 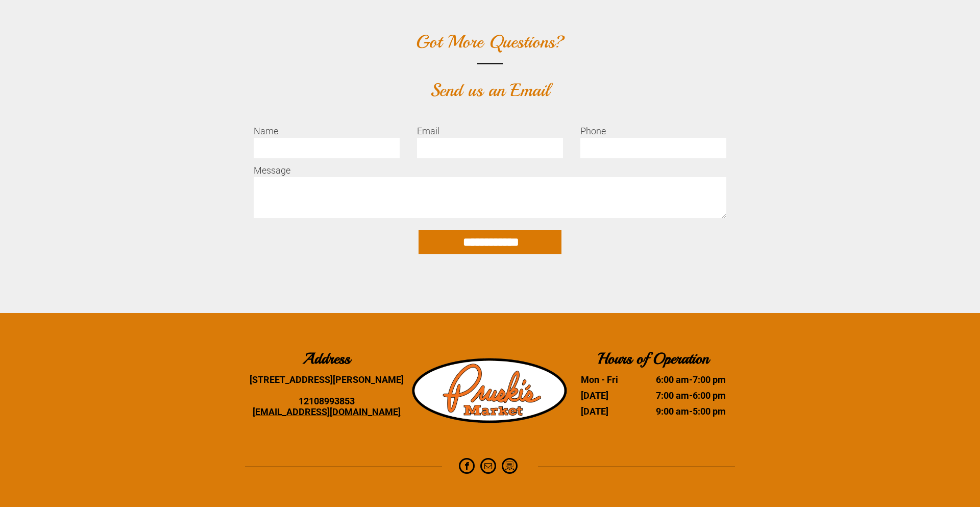 I want to click on label: Message, so click(x=490, y=170).